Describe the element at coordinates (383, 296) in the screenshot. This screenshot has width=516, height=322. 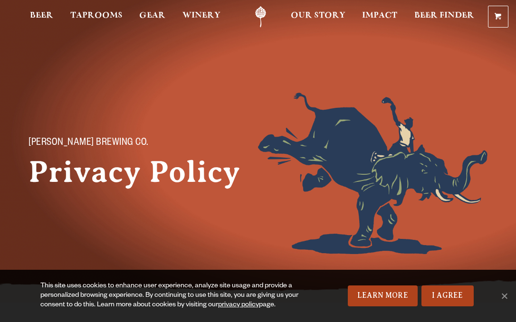
I see `a: Learn More` at that location.